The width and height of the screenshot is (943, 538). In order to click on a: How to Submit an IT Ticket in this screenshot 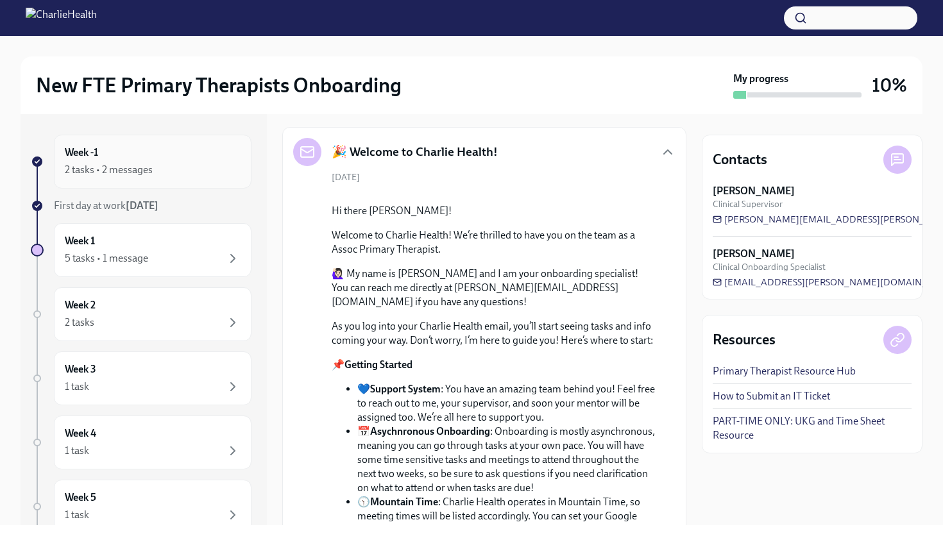, I will do `click(771, 396)`.